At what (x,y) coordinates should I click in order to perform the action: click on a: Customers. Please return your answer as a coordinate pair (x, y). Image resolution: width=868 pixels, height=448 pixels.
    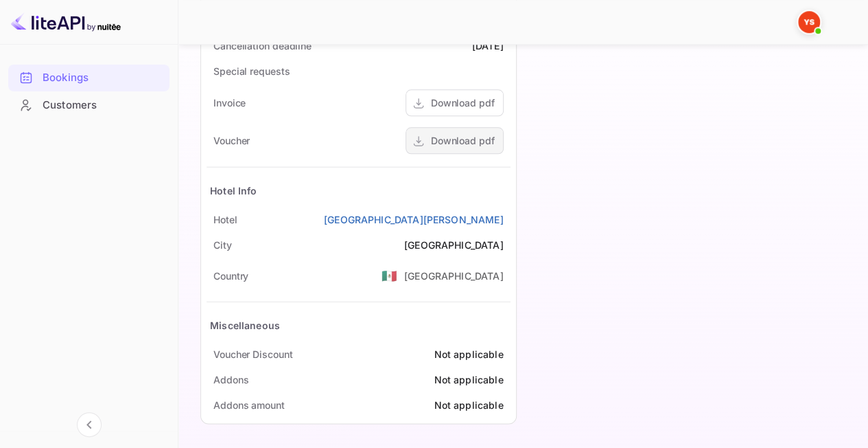
    Looking at the image, I should click on (89, 105).